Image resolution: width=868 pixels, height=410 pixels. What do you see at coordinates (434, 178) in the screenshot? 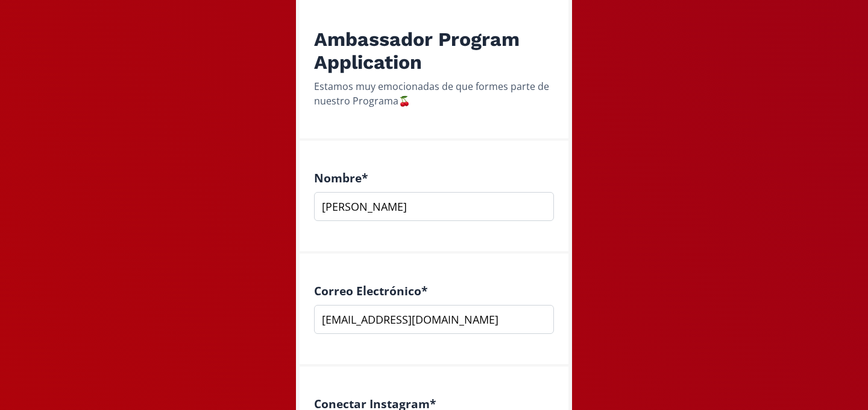
I see `h4: Nombre *` at bounding box center [434, 178].